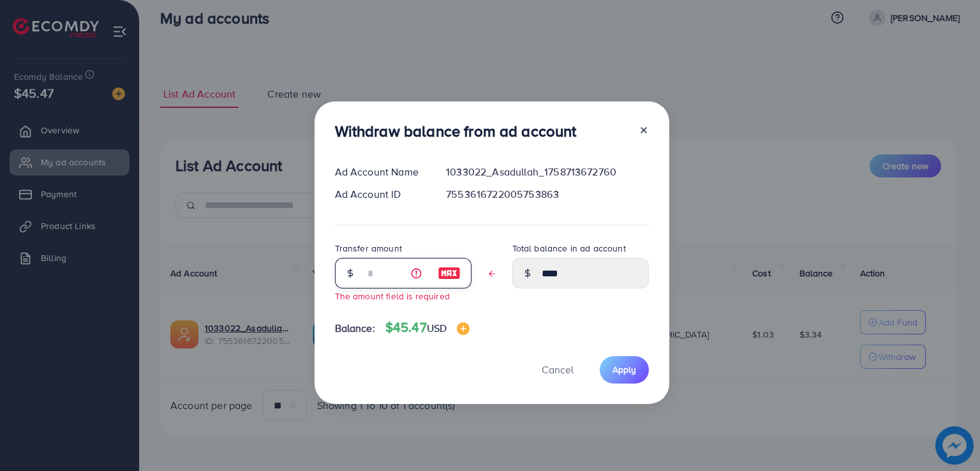 The width and height of the screenshot is (980, 471). I want to click on span: Cancel, so click(557, 370).